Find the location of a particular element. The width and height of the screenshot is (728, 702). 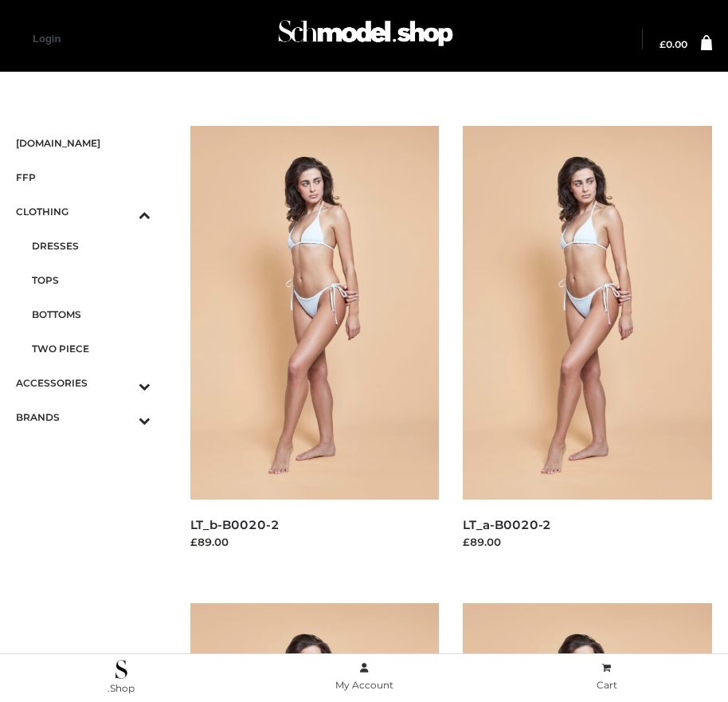

a: TOPS is located at coordinates (90, 280).